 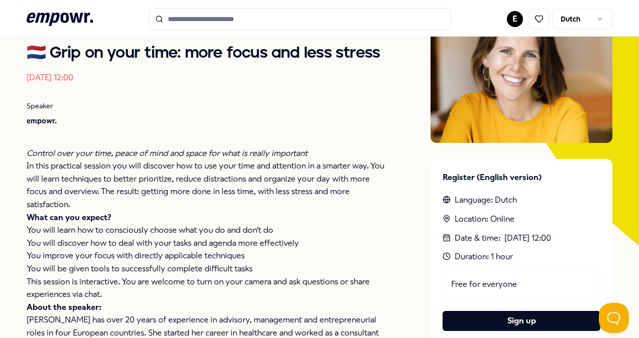 What do you see at coordinates (208, 269) in the screenshot?
I see `p: You will be given tools to successfully complete difficult tasks` at bounding box center [208, 269].